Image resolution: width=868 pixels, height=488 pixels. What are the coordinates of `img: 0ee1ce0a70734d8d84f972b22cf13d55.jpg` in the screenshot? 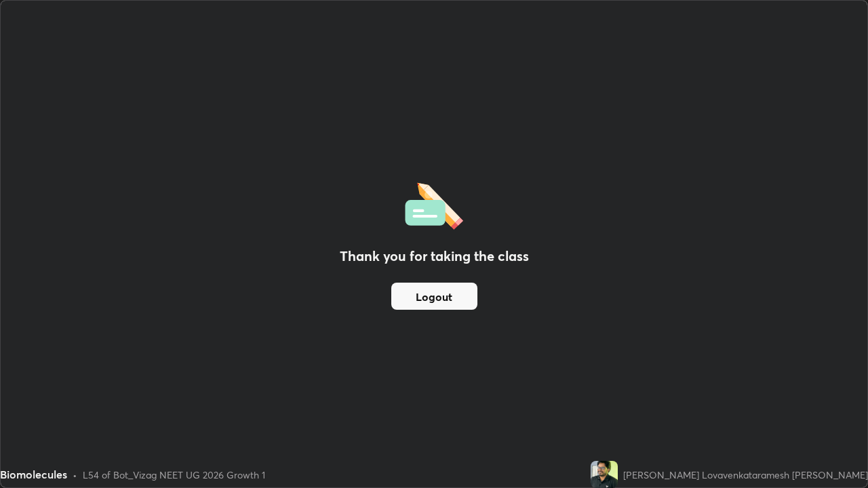 It's located at (605, 474).